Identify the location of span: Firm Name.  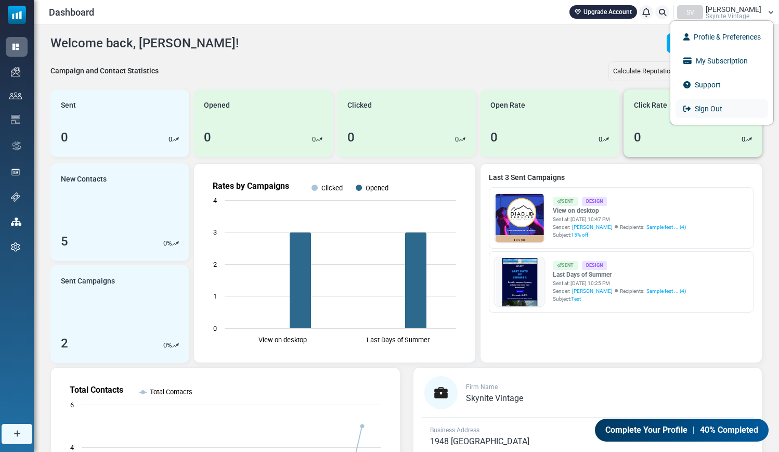
(482, 387).